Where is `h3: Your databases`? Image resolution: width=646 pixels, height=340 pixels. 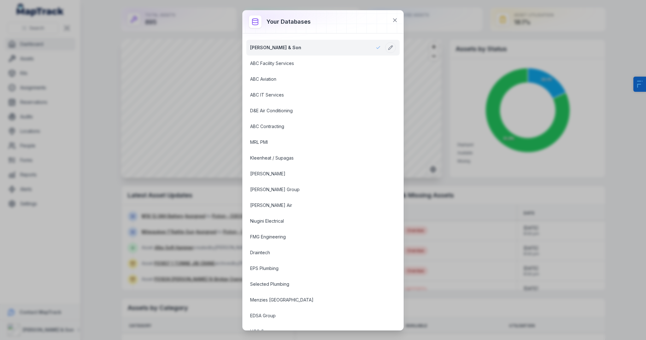
h3: Your databases is located at coordinates (288, 22).